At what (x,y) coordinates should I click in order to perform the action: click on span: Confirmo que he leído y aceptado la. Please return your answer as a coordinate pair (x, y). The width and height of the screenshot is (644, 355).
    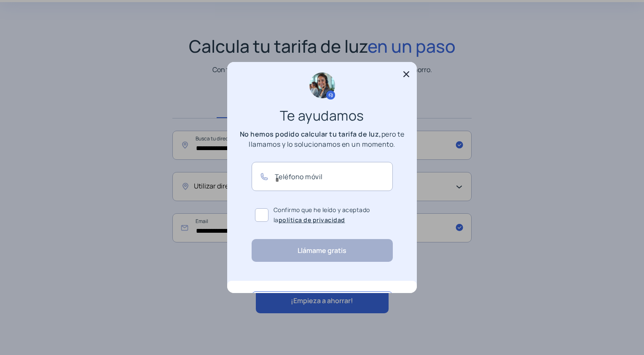
    Looking at the image, I should click on (331, 215).